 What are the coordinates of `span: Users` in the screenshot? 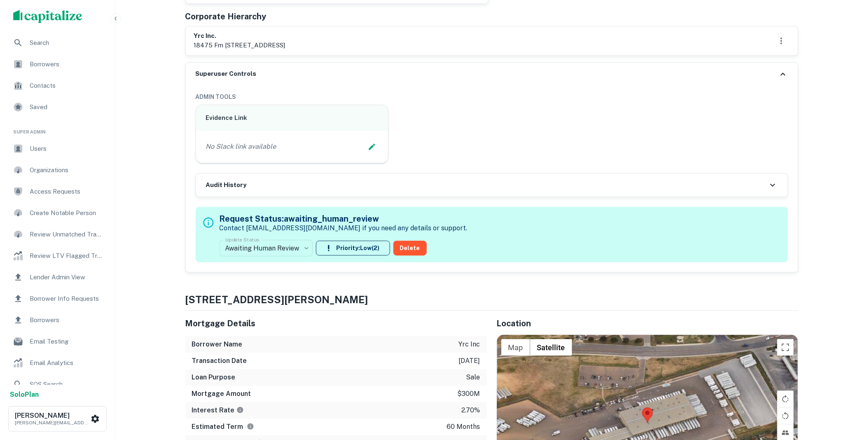 It's located at (66, 149).